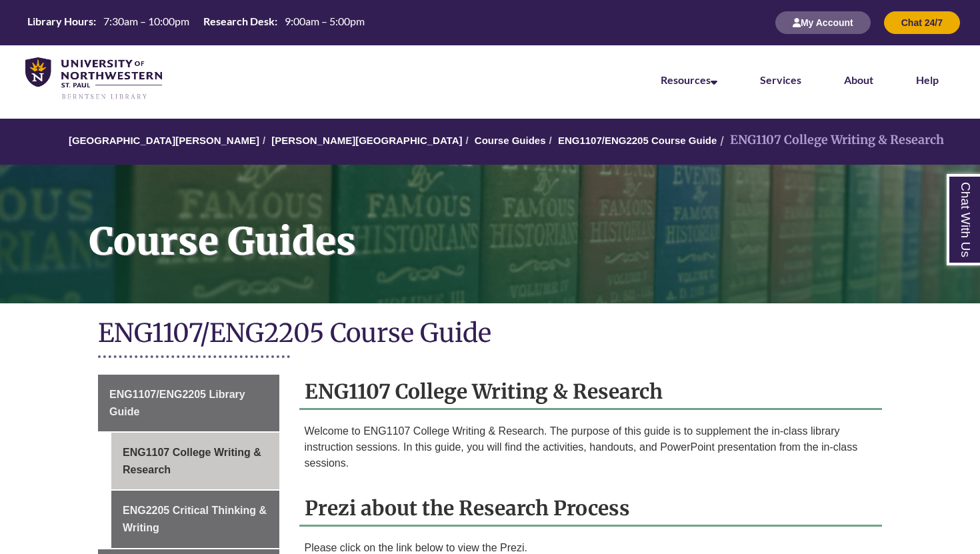 Image resolution: width=980 pixels, height=554 pixels. What do you see at coordinates (823, 23) in the screenshot?
I see `button: My Account` at bounding box center [823, 23].